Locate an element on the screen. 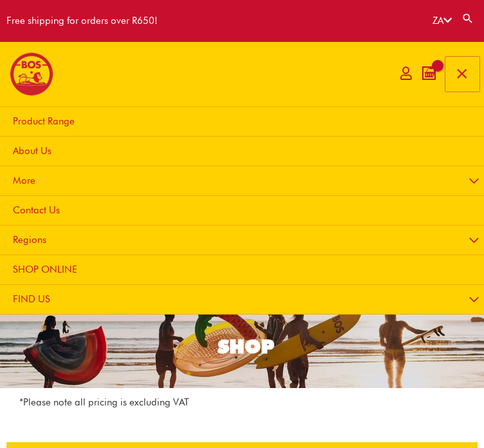 This screenshot has width=484, height=448. div: SHOP is located at coordinates (246, 346).